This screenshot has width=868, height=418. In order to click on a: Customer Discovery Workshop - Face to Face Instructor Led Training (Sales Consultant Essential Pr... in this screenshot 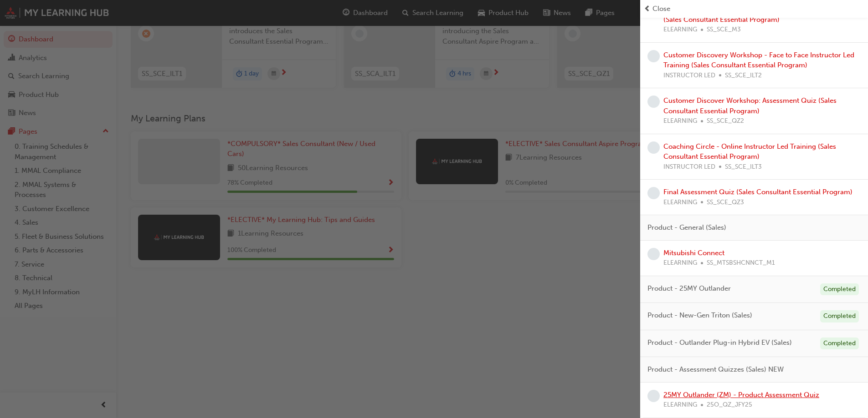, I will do `click(759, 60)`.